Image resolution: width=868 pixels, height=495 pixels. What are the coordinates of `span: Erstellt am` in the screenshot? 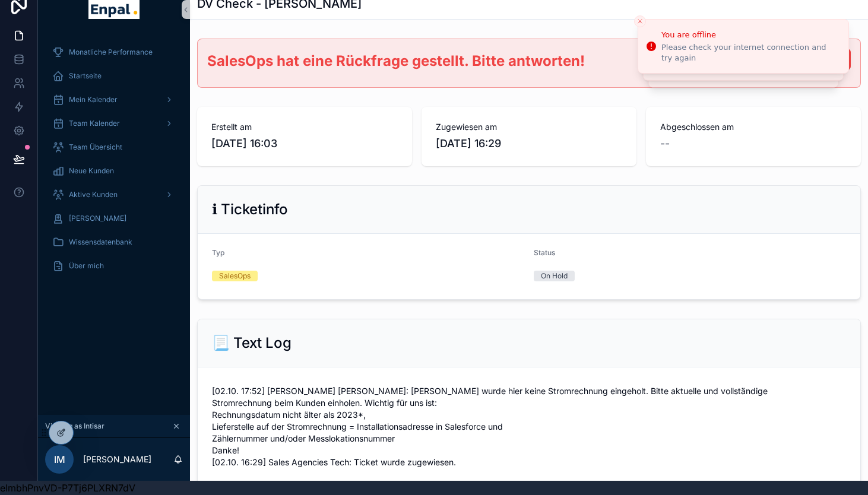 It's located at (305, 127).